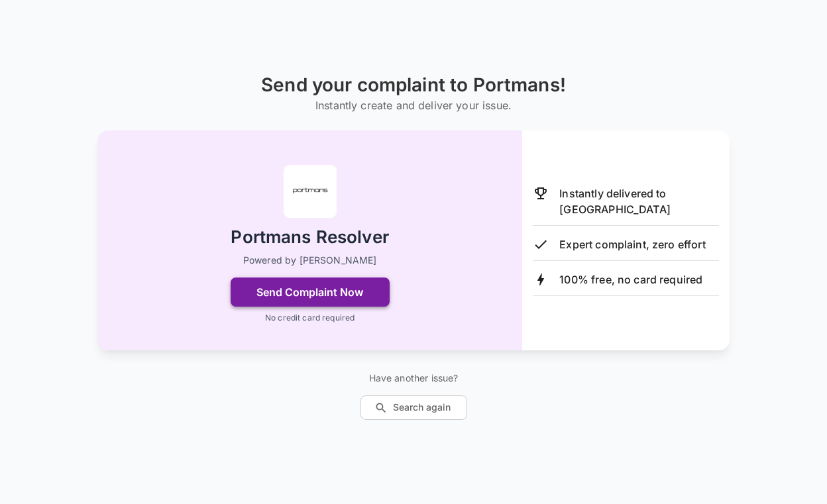  Describe the element at coordinates (309, 318) in the screenshot. I see `p: No credit card required` at that location.